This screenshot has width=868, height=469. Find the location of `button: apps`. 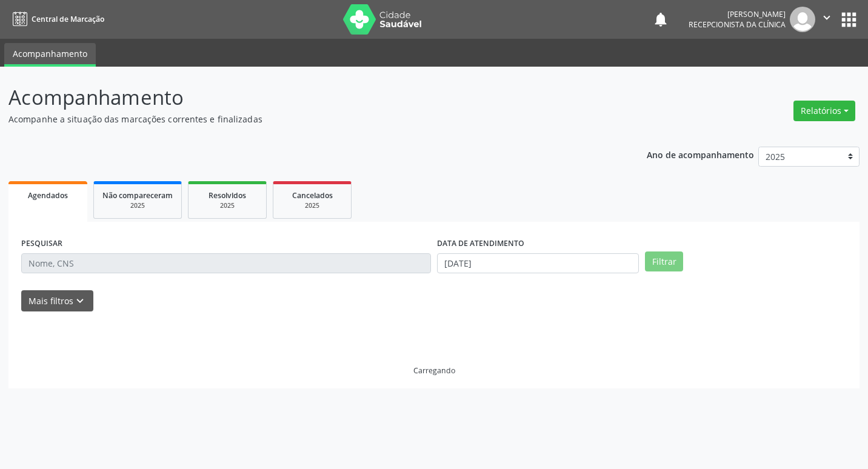

button: apps is located at coordinates (848, 19).